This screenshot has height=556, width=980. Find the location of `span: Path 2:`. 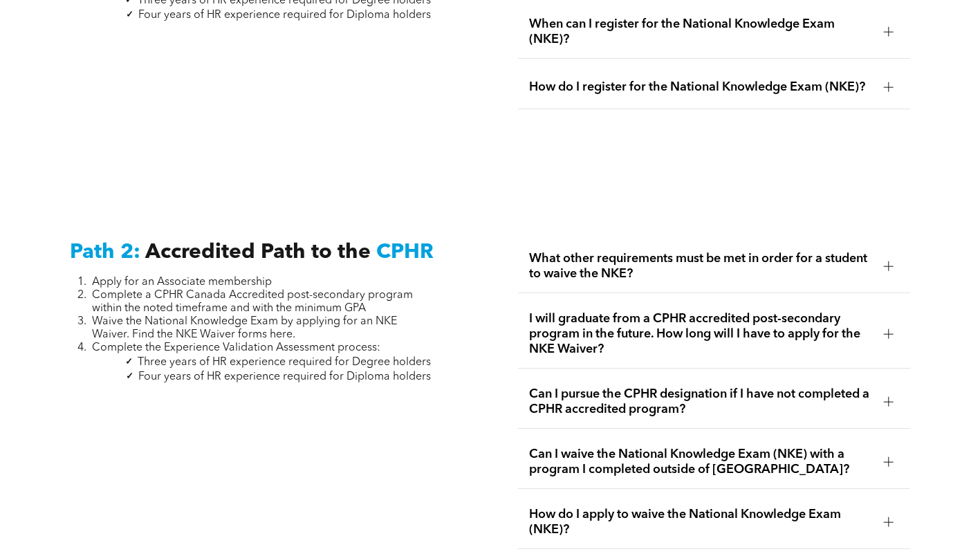

span: Path 2: is located at coordinates (105, 252).